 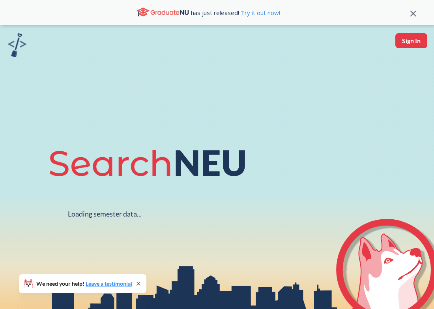 I want to click on button: Sign In, so click(x=411, y=41).